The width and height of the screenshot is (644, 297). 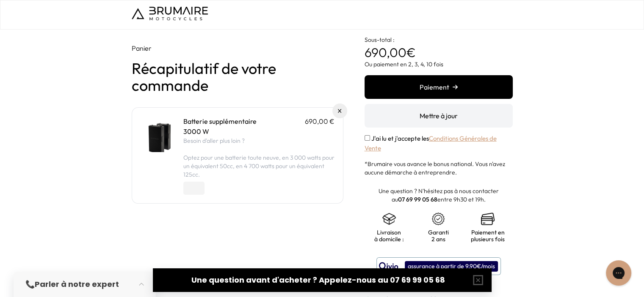 I want to click on button: Paiement, so click(x=439, y=87).